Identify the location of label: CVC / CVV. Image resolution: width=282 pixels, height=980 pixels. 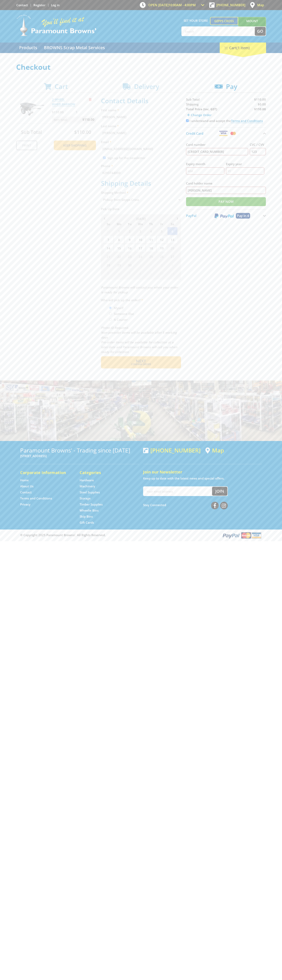
(258, 144).